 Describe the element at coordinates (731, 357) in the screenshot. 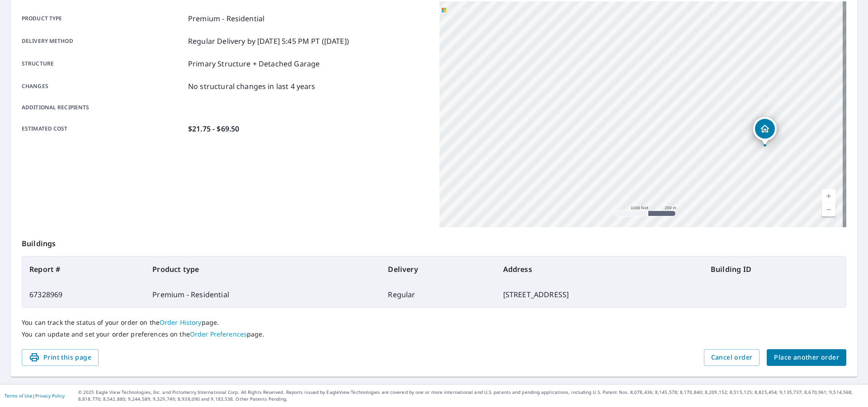

I see `button: Cancel order` at that location.